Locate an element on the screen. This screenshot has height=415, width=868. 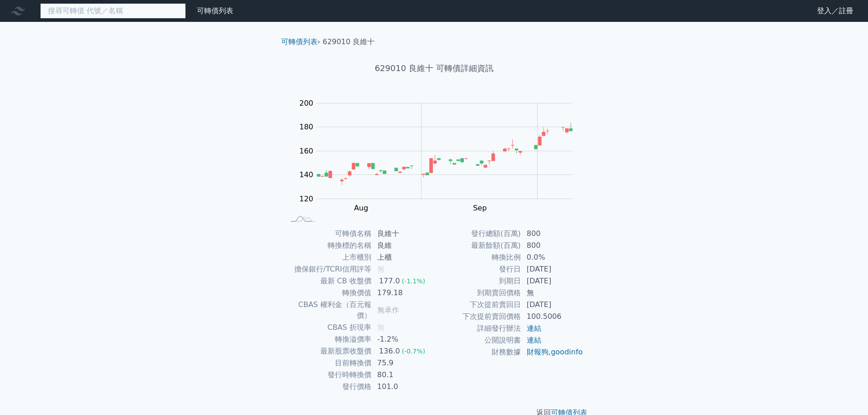
tspan: Sep is located at coordinates (480, 208).